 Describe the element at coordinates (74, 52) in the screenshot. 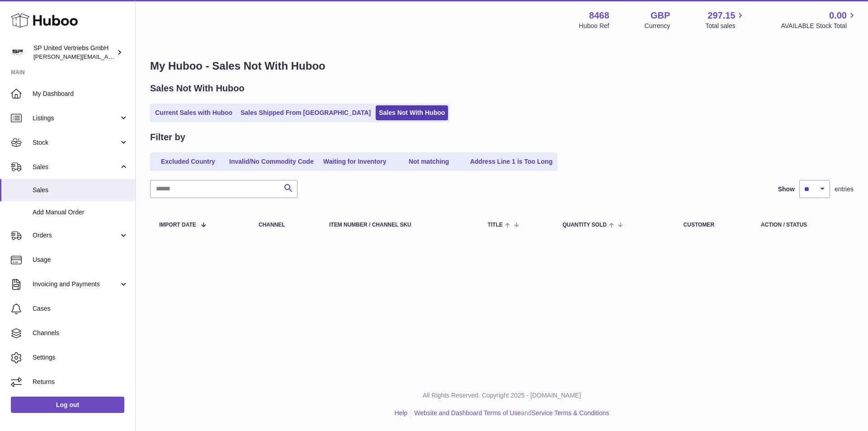

I see `div: SP United Vertriebs GmbH` at that location.